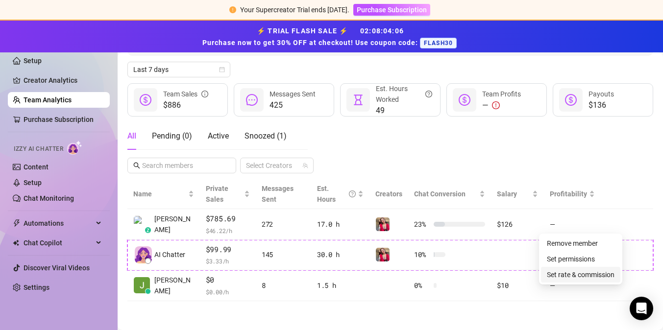  Describe the element at coordinates (186, 94) in the screenshot. I see `div: Team Sales` at that location.